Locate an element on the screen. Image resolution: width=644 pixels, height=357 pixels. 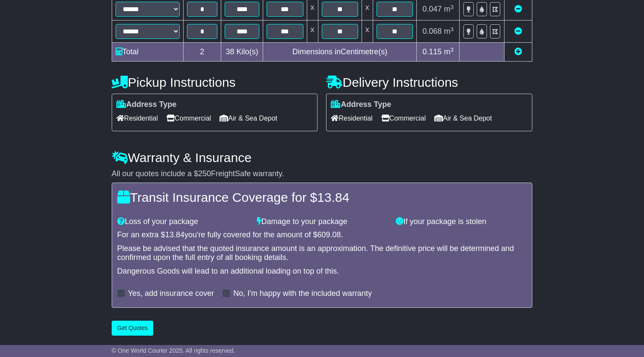
label: No, I'm happy with the included warranty is located at coordinates (303, 294).